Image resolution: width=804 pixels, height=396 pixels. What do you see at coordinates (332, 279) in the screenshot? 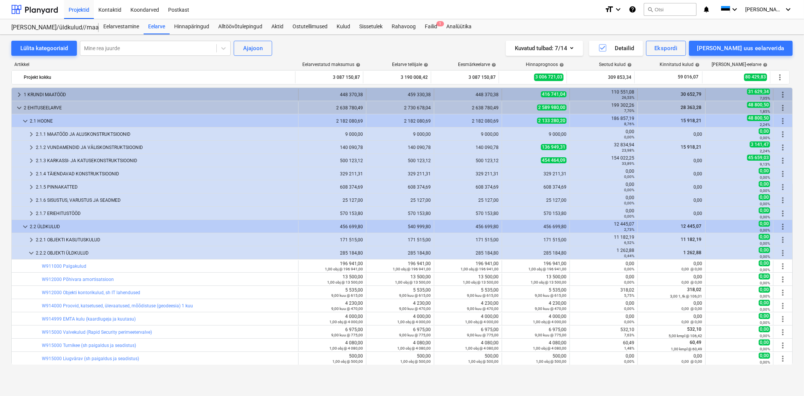
I see `div: 13 500,00` at bounding box center [332, 279].